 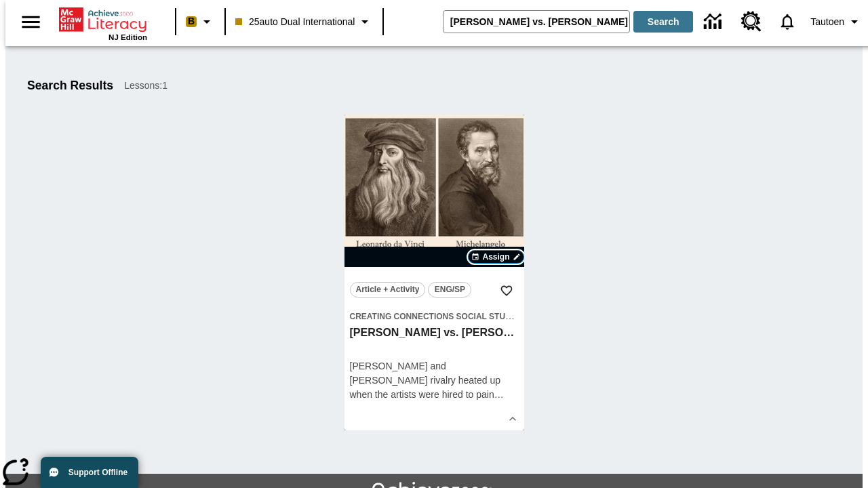 I want to click on button: ENG/SP, so click(x=450, y=289).